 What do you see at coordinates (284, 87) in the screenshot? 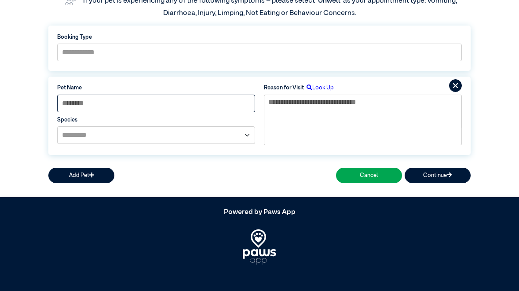
I see `label: Reason for Visit` at bounding box center [284, 87].